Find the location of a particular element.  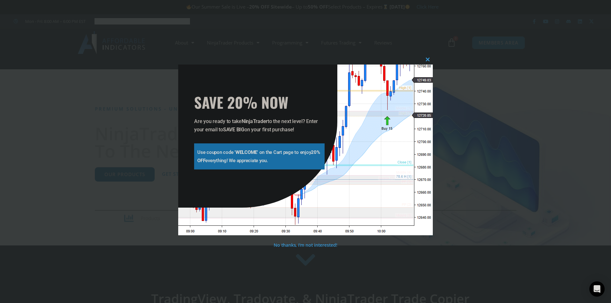

div: Open Intercom Messenger is located at coordinates (597, 289).